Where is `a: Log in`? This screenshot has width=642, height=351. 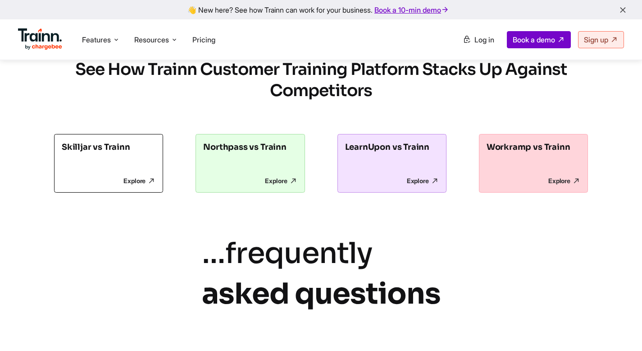
a: Log in is located at coordinates (478, 40).